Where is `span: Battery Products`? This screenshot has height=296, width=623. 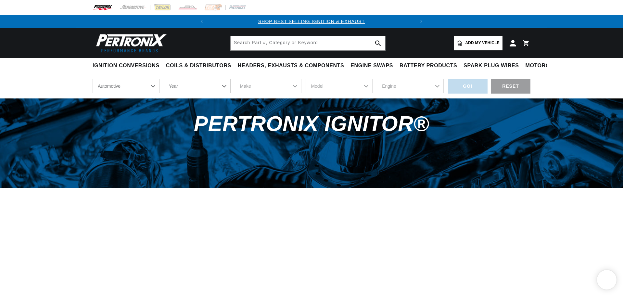
span: Battery Products is located at coordinates (428, 66).